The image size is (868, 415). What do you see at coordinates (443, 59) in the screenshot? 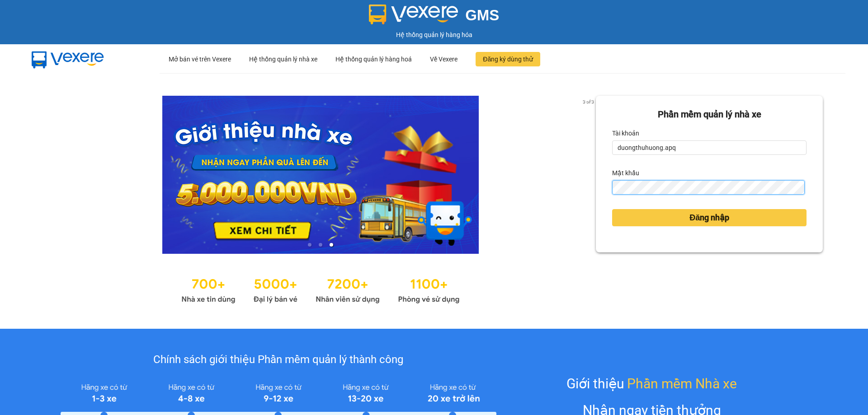
I see `div: Về Vexere` at bounding box center [443, 59].